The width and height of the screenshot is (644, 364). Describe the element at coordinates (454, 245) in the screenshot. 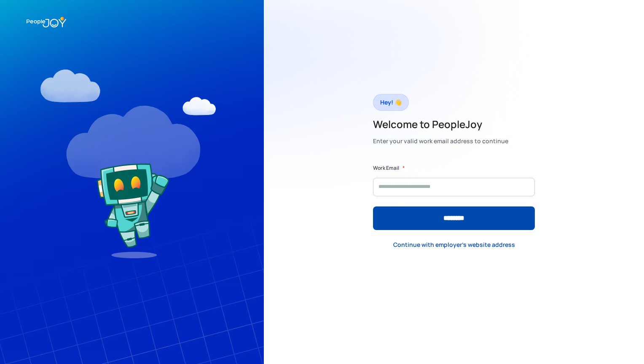

I see `a: Continue with employer's website address` at that location.